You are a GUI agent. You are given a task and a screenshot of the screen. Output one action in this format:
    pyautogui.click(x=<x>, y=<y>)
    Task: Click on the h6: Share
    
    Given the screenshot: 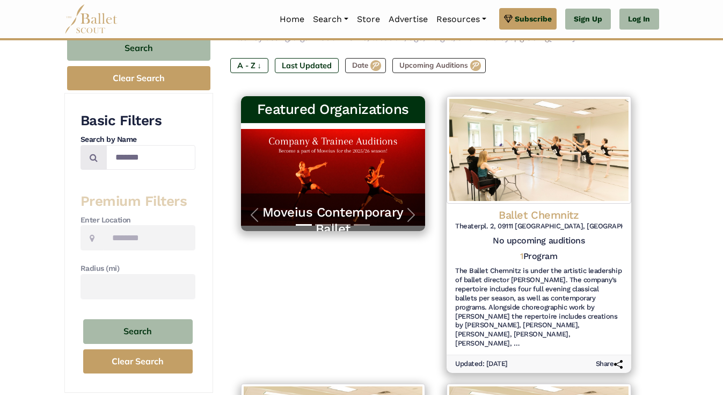 What is the action you would take?
    pyautogui.click(x=610, y=364)
    